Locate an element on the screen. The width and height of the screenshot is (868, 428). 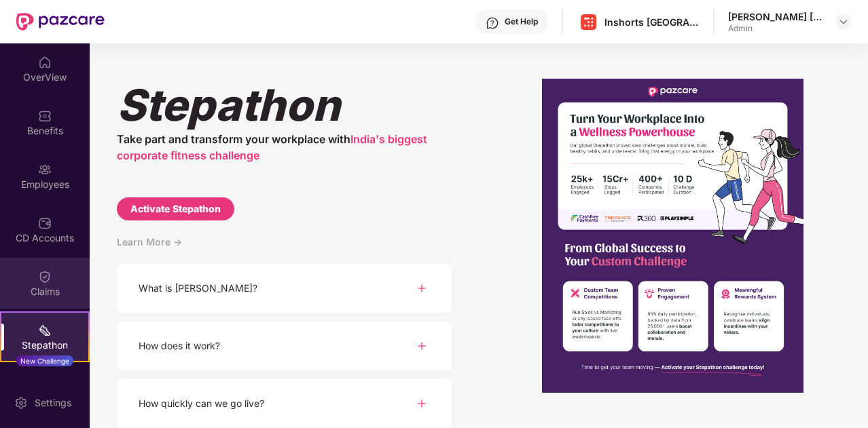
div: Learn More -> is located at coordinates (284, 249).